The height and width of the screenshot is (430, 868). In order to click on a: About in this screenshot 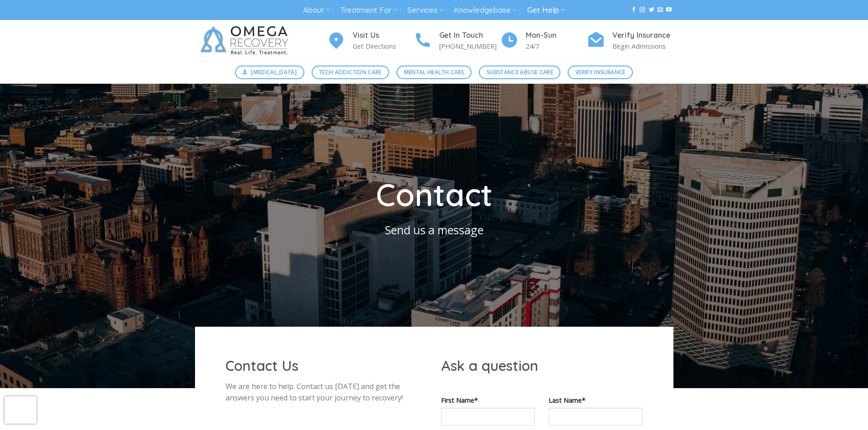, I will do `click(316, 10)`.